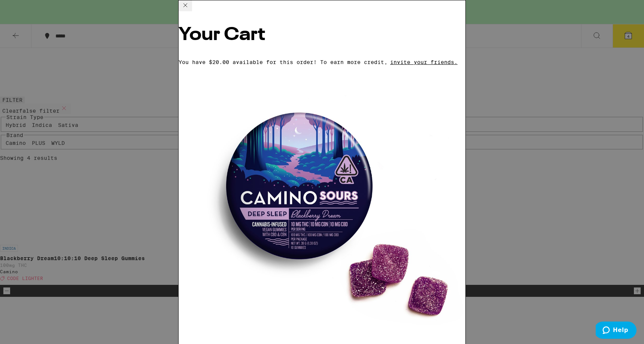  Describe the element at coordinates (424, 62) in the screenshot. I see `span: invite your friends.` at that location.